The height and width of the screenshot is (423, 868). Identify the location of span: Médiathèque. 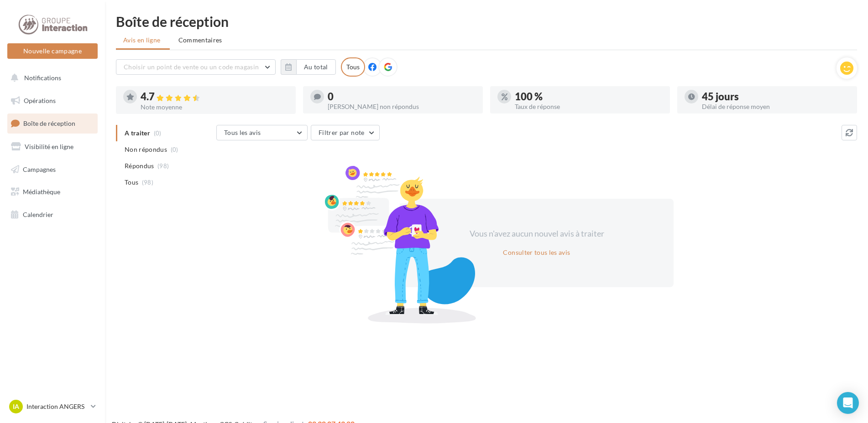
(41, 192).